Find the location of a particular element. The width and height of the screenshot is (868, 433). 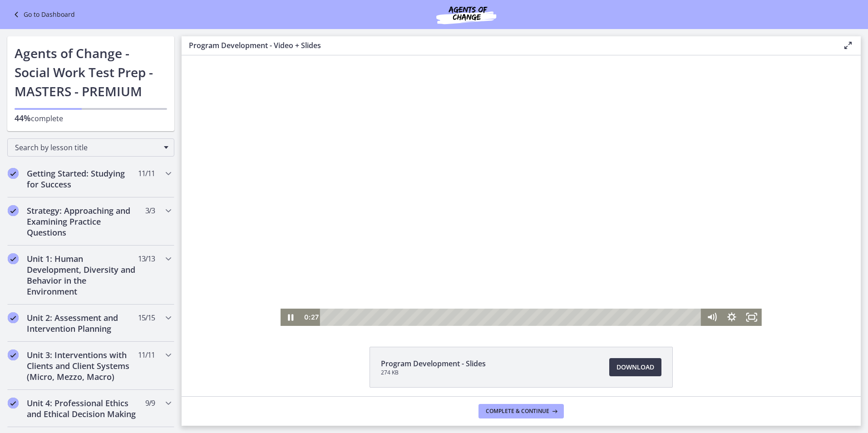

img: Agents of Change is located at coordinates (466, 14).